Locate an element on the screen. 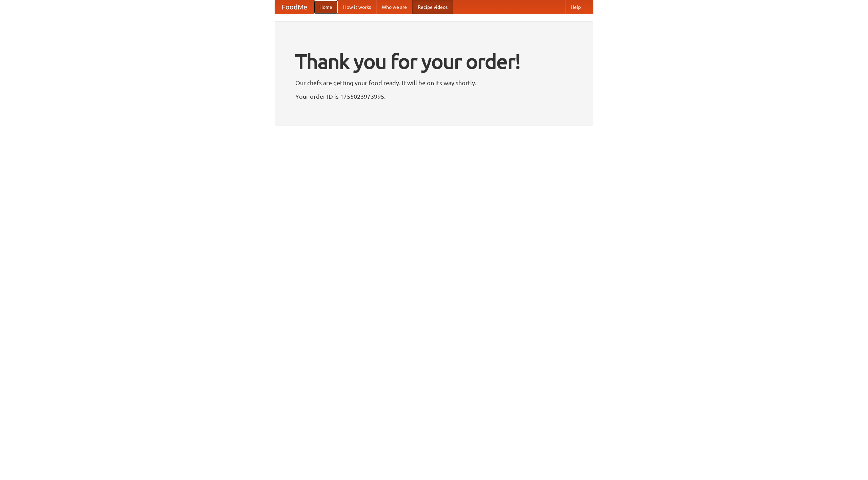  a: Help is located at coordinates (576, 7).